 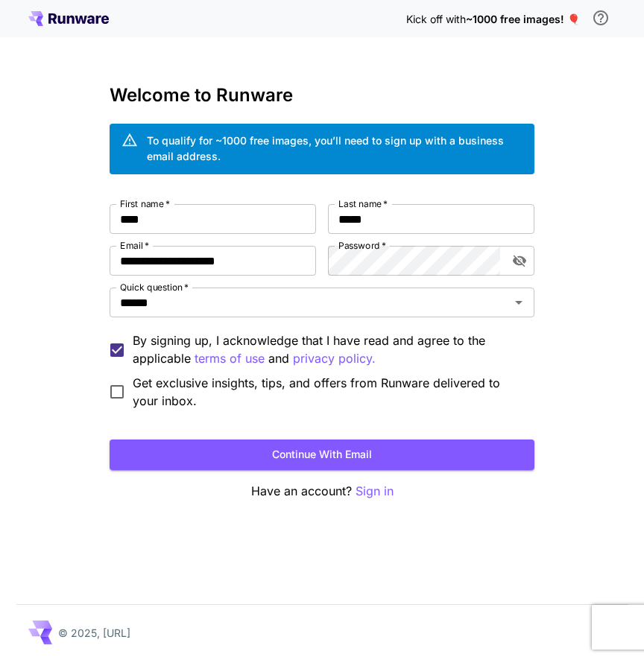 I want to click on button: By signing up, I acknowledge that I have read and agree to the applicable and privacy policy., so click(x=229, y=358).